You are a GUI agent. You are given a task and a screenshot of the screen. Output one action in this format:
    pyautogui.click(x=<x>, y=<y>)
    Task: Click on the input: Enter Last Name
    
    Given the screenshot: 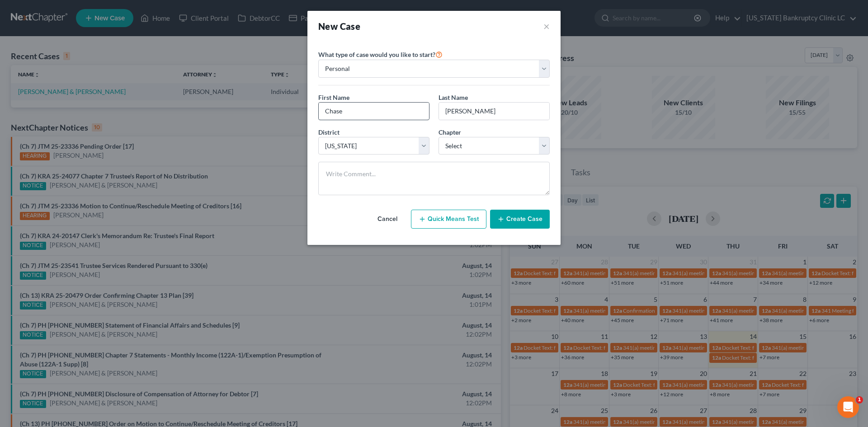 What is the action you would take?
    pyautogui.click(x=494, y=111)
    